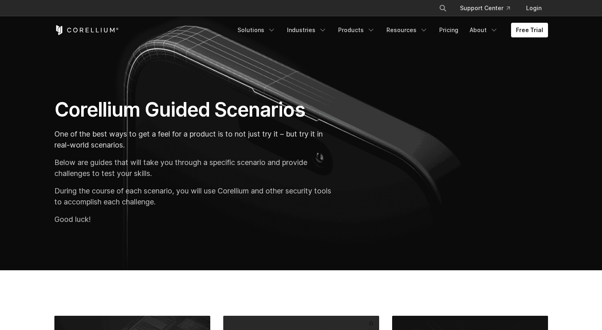 This screenshot has height=330, width=602. Describe the element at coordinates (195, 196) in the screenshot. I see `p: During the course of each scenario, you will use Corellium and other security tools to accomplish...` at that location.